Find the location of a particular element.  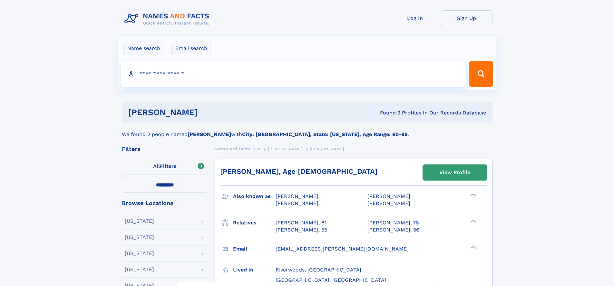

span: M is located at coordinates (259, 149).